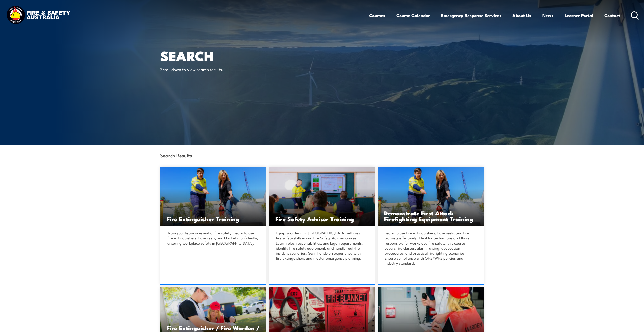 This screenshot has height=332, width=644. What do you see at coordinates (548, 16) in the screenshot?
I see `a: News` at bounding box center [548, 16].